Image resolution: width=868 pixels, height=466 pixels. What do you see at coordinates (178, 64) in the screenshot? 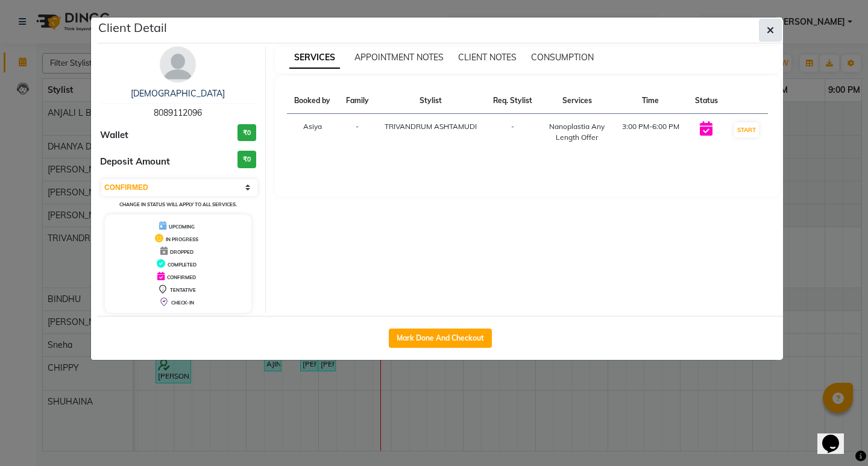
I see `img: avatar` at bounding box center [178, 64].